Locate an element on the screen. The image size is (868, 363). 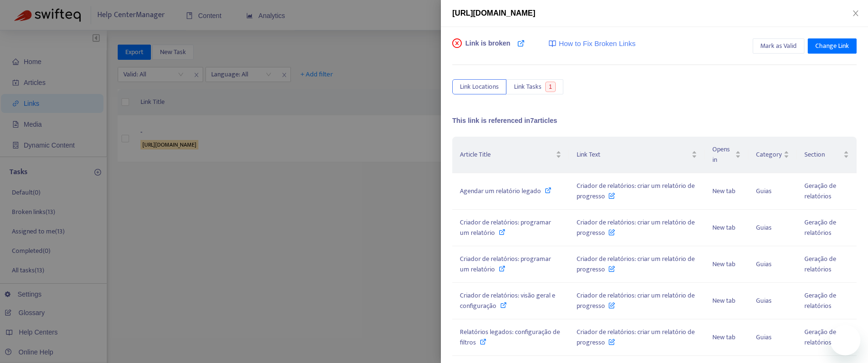
button: Mark as Valid is located at coordinates (778, 46).